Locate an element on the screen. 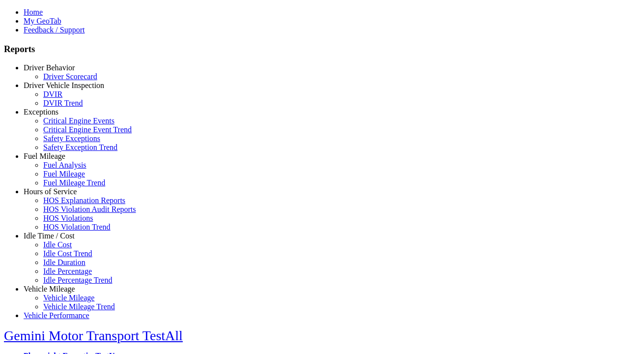 This screenshot has width=629, height=354. a: Fuel Mileage Trend is located at coordinates (74, 182).